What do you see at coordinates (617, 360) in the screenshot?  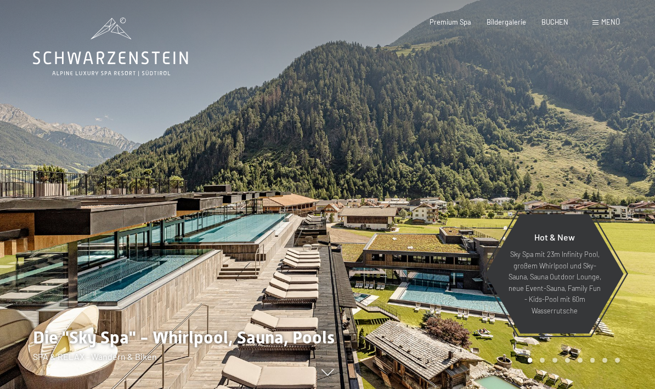 I see `div: Carousel Page 8` at bounding box center [617, 360].